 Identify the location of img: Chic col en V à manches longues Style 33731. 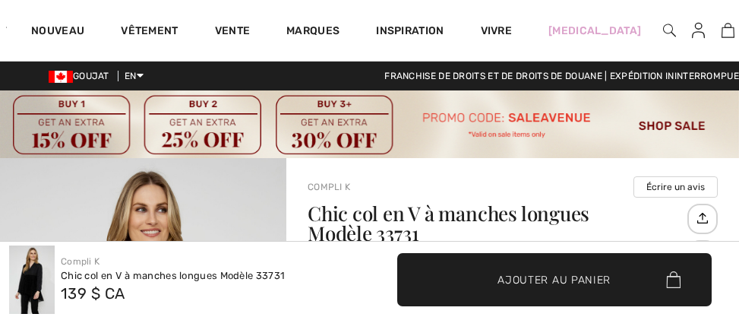
(32, 280).